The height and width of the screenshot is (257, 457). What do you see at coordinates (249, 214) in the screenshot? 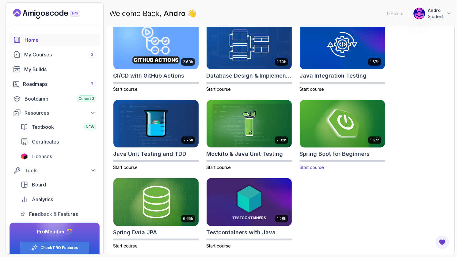
I see `a: Testcontainers with Java card1.28hTestcontainers with JavaStart course` at bounding box center [249, 214].